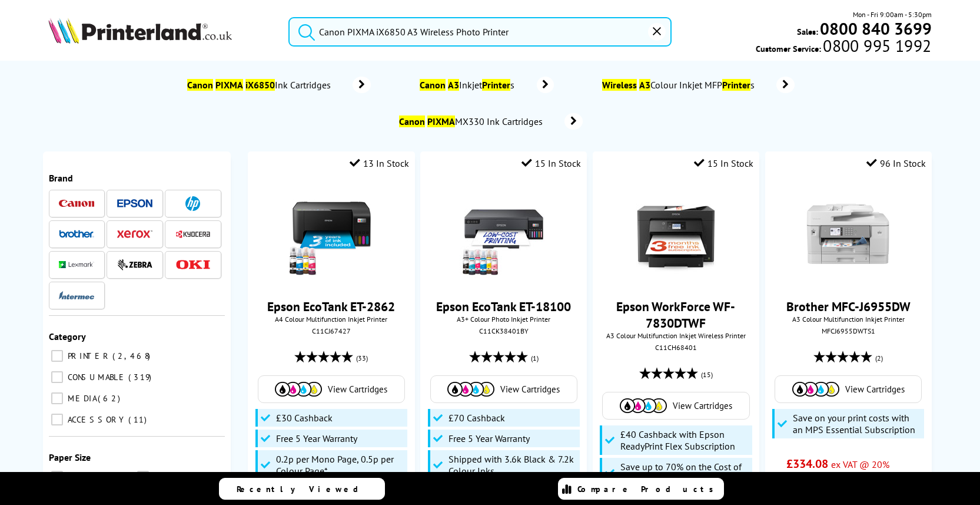  What do you see at coordinates (57, 477) in the screenshot?
I see `input: A4 1,489` at bounding box center [57, 477].